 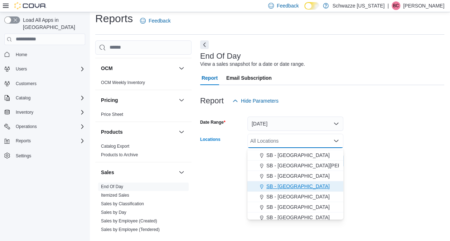 What do you see at coordinates (107, 172) in the screenshot?
I see `h3: Sales` at bounding box center [107, 172].